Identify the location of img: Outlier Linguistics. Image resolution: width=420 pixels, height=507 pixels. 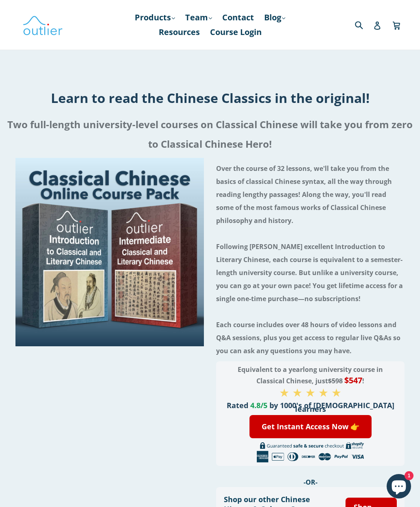
(42, 24).